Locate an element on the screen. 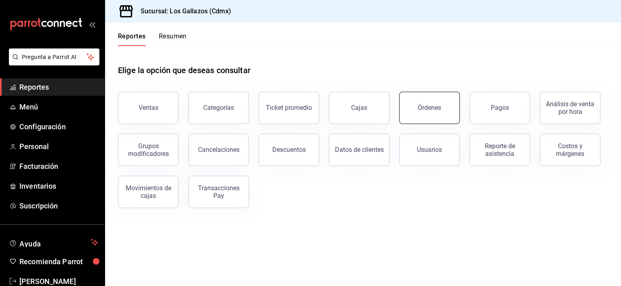  div: Descuentos is located at coordinates (289, 149).